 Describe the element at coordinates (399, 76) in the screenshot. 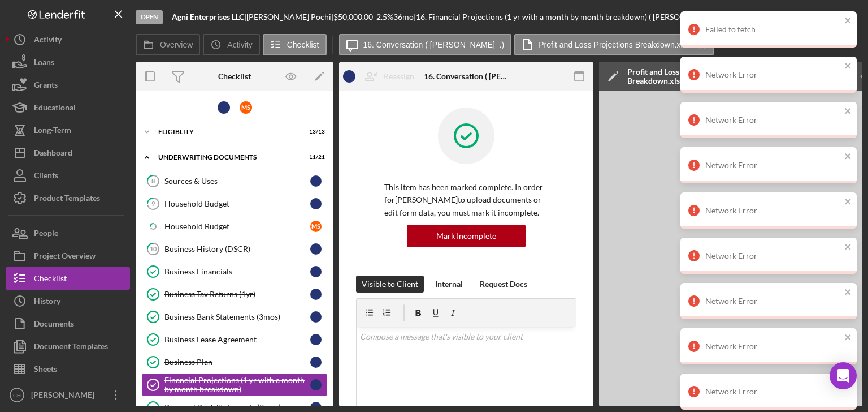

I see `div: Reassign` at that location.